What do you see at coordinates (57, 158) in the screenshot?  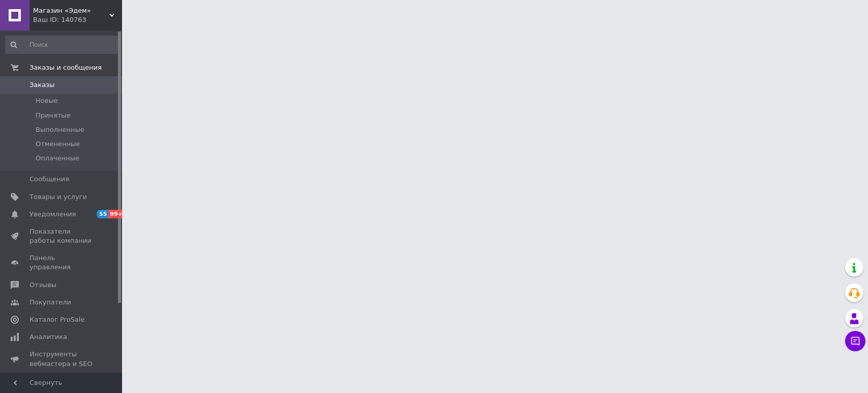 I see `span: Оплаченные` at bounding box center [57, 158].